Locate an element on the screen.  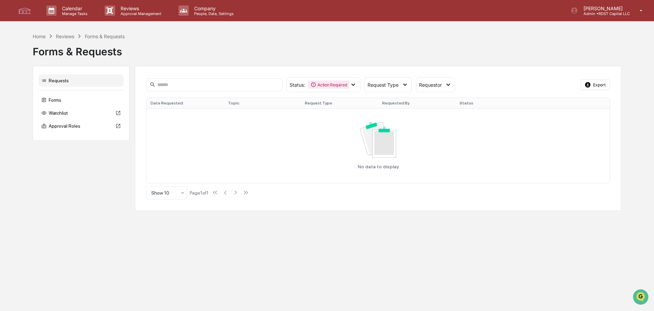
div: Action Required is located at coordinates (329, 85).